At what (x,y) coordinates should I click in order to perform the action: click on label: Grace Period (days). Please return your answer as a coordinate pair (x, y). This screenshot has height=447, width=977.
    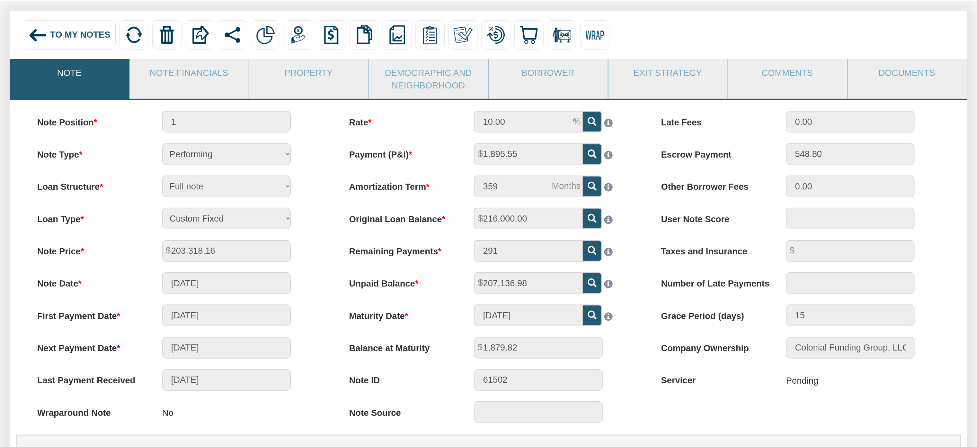
    Looking at the image, I should click on (713, 313).